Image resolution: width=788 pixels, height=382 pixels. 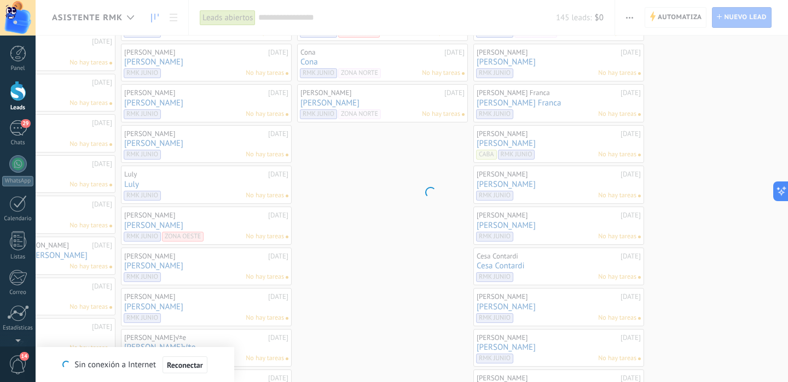 What do you see at coordinates (185, 365) in the screenshot?
I see `button: Reconectar` at bounding box center [185, 365].